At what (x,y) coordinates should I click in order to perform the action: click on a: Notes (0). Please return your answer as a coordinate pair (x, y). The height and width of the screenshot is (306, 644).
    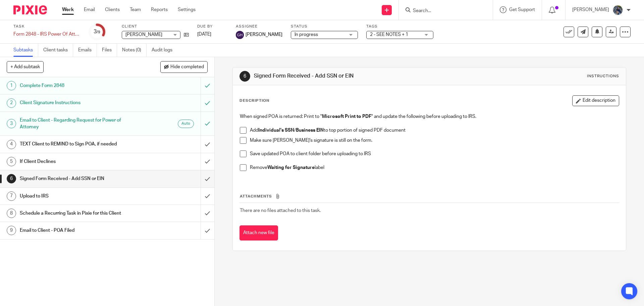
    Looking at the image, I should click on (134, 50).